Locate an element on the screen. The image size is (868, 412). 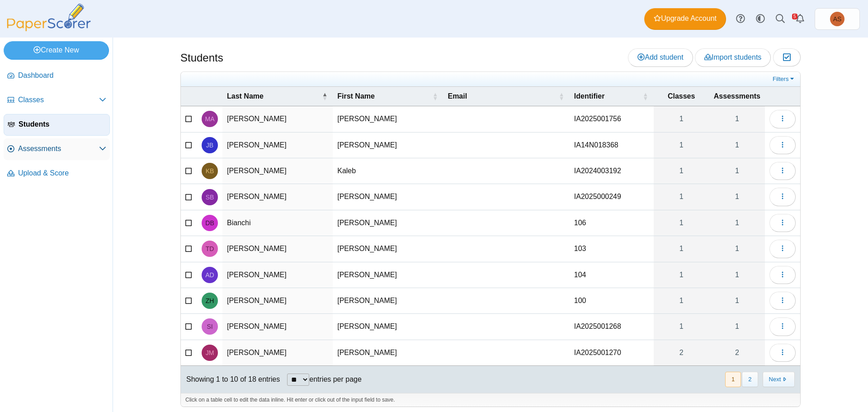
div: Showing 1 to 10 of 18 entries is located at coordinates (230, 380).